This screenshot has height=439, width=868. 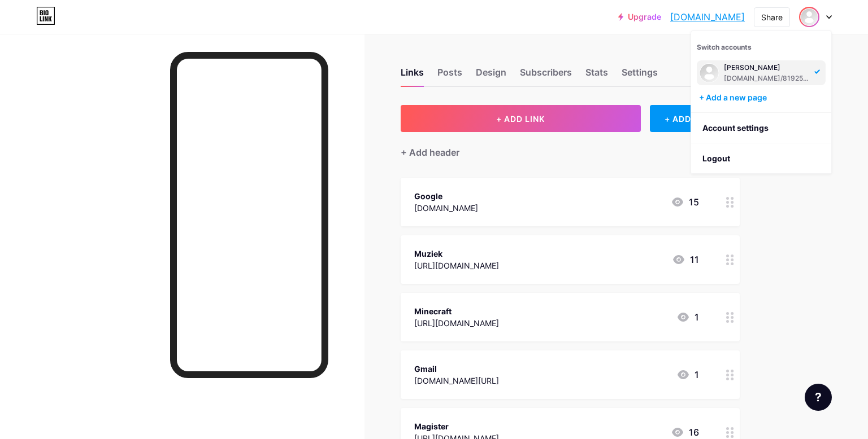 I want to click on div: Settings, so click(x=639, y=75).